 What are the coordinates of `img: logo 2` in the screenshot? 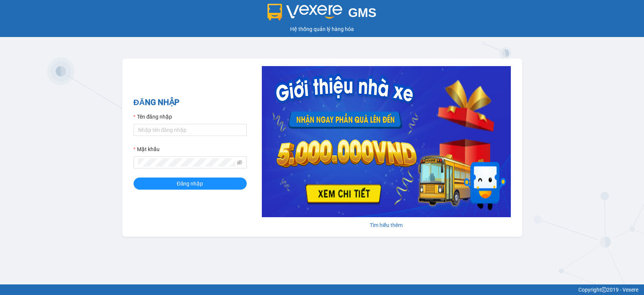 It's located at (304, 12).